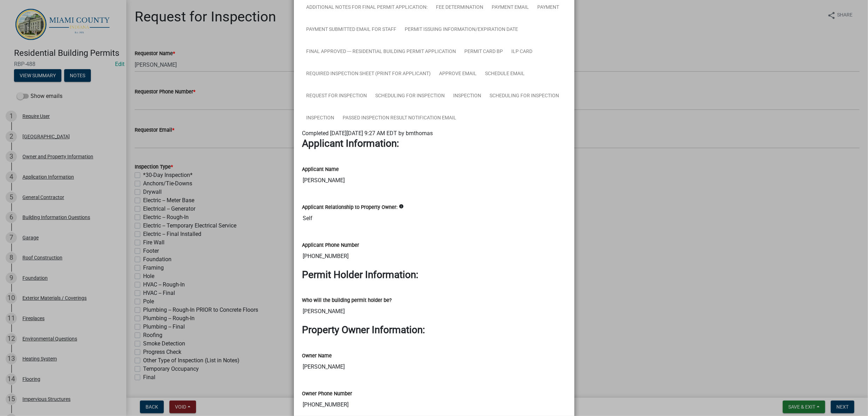  Describe the element at coordinates (522, 52) in the screenshot. I see `a: ILP Card` at that location.